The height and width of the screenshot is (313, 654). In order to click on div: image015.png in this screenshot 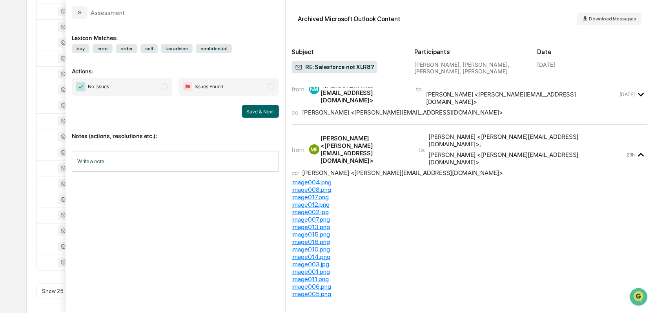, I will do `click(469, 234)`.